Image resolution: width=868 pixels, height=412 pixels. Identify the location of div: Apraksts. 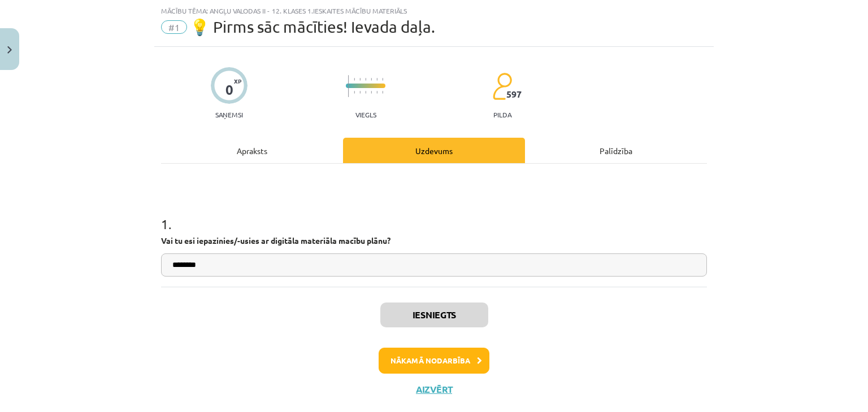
(252, 150).